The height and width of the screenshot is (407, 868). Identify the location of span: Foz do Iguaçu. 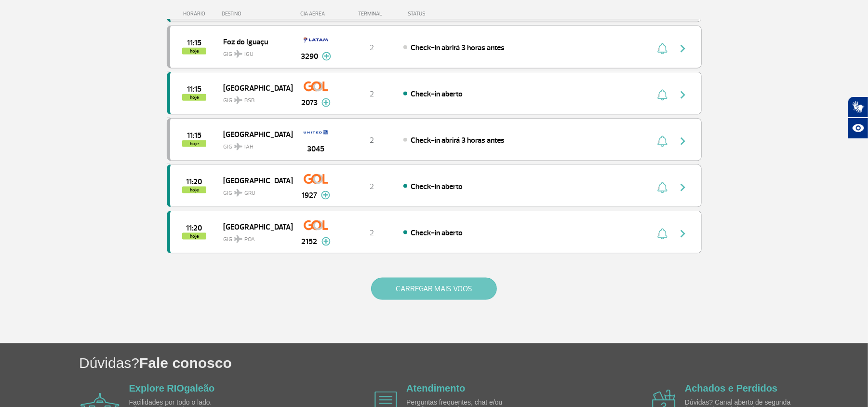
(254, 42).